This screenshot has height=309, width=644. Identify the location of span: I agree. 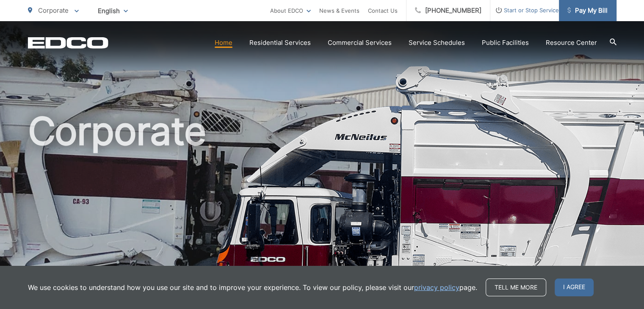
(575, 287).